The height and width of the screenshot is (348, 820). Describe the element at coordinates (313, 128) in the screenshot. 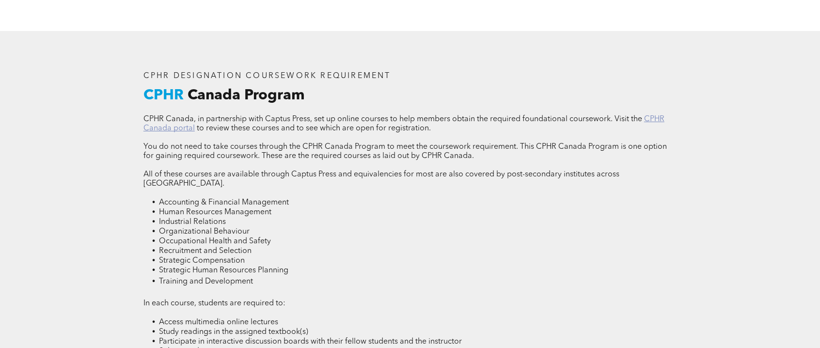

I see `span: to review these courses and to see which are open for registration.` at that location.